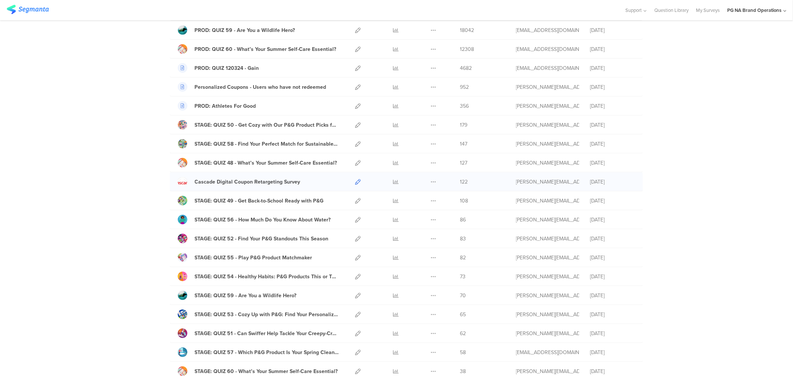  What do you see at coordinates (463, 258) in the screenshot?
I see `span: 82` at bounding box center [463, 258].